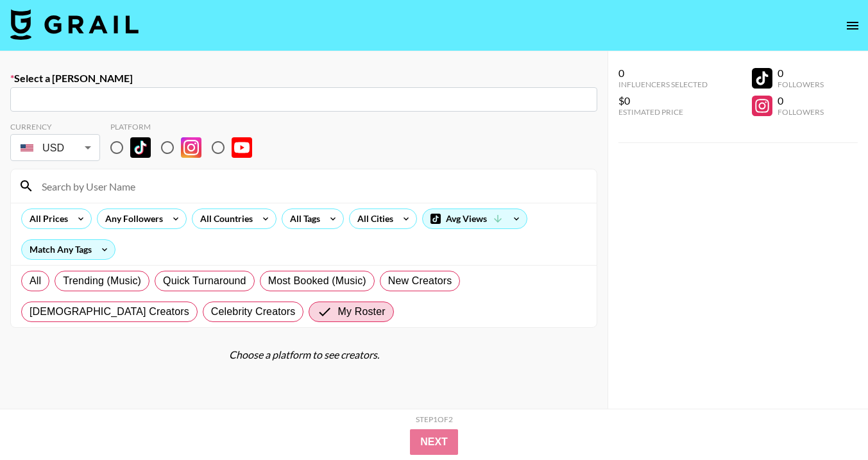  Describe the element at coordinates (434, 442) in the screenshot. I see `button: Next` at that location.